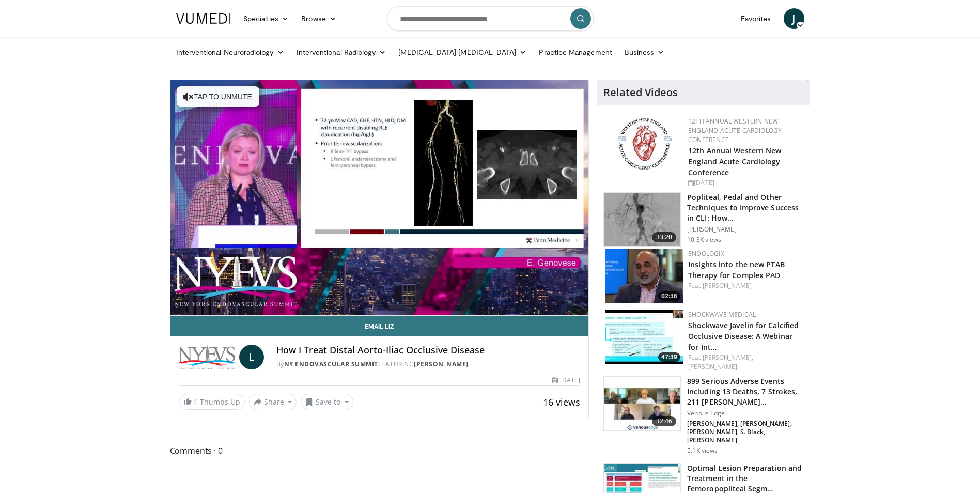 The height and width of the screenshot is (493, 980). What do you see at coordinates (429, 365) in the screenshot?
I see `div: By FEATURING` at bounding box center [429, 365].